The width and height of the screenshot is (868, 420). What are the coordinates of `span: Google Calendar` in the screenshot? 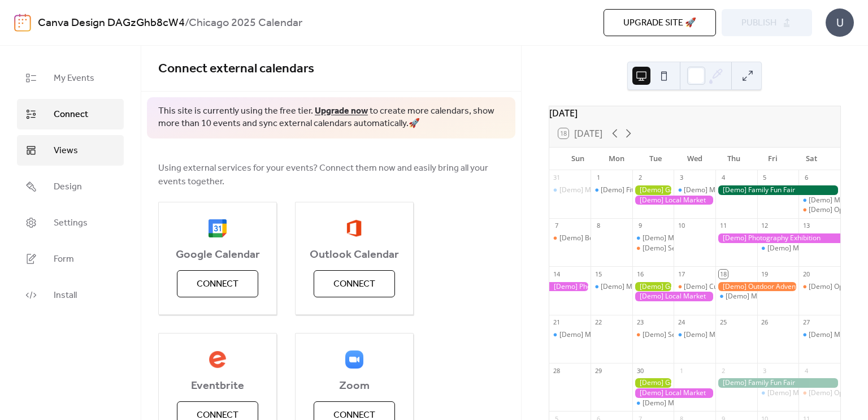 It's located at (218, 255).